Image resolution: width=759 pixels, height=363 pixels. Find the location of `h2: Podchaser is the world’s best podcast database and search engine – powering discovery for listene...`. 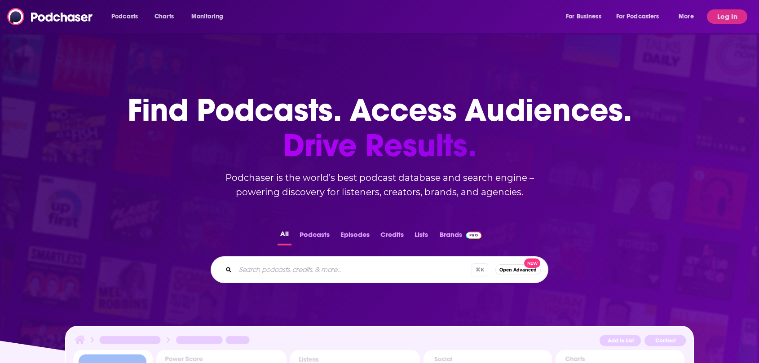

h2: Podchaser is the world’s best podcast database and search engine – powering discovery for listene... is located at coordinates (380, 185).